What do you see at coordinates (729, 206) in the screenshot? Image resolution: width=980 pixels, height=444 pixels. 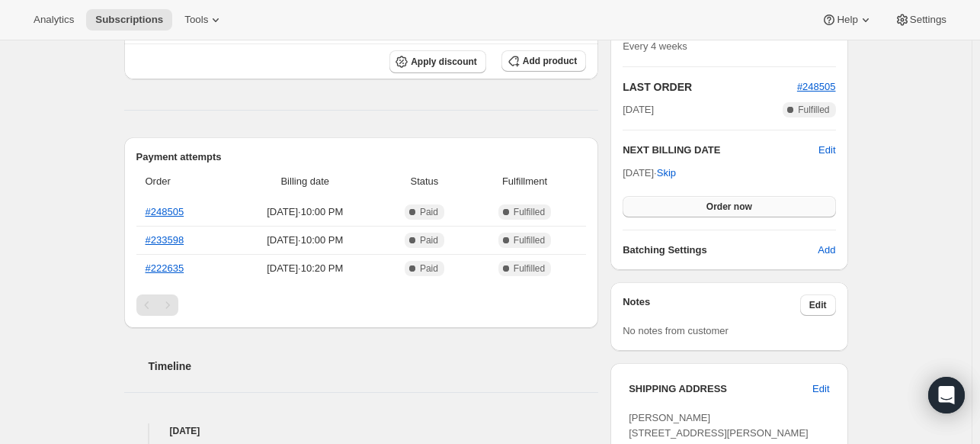 I see `span: Order now` at bounding box center [729, 206].